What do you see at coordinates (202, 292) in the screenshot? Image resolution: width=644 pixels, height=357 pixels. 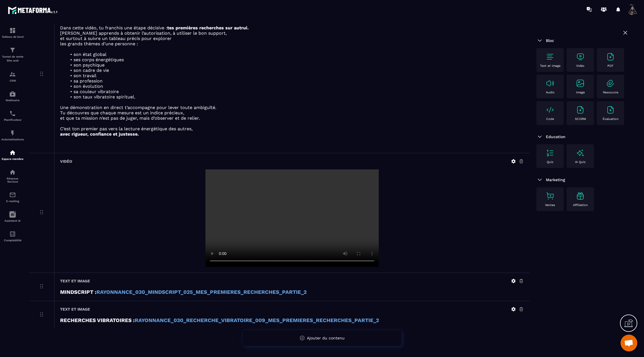 I see `a: RAYONNANCE_030_MINDSCRIPT_025_MES_PREMIERES_RECHERCHES_PARTIE_2` at bounding box center [202, 292].